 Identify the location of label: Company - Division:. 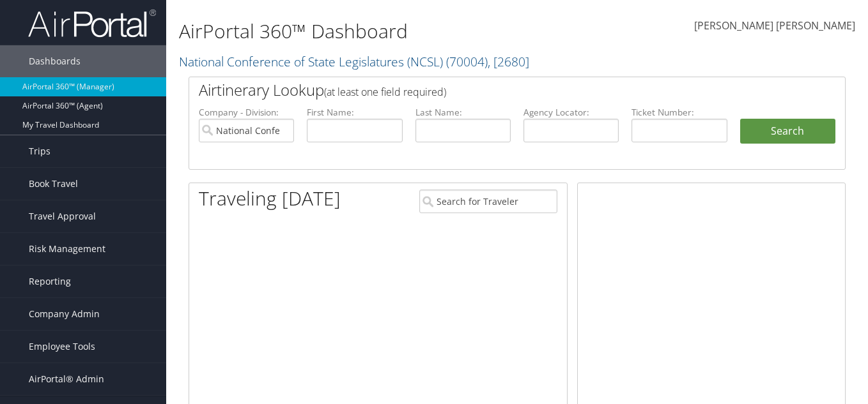
(246, 112).